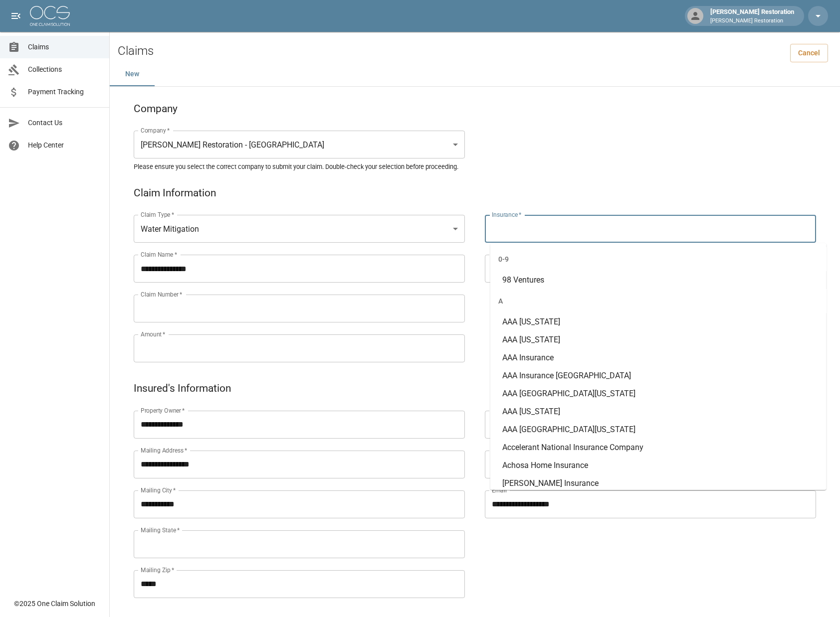  Describe the element at coordinates (659, 259) in the screenshot. I see `div: 0-9` at that location.